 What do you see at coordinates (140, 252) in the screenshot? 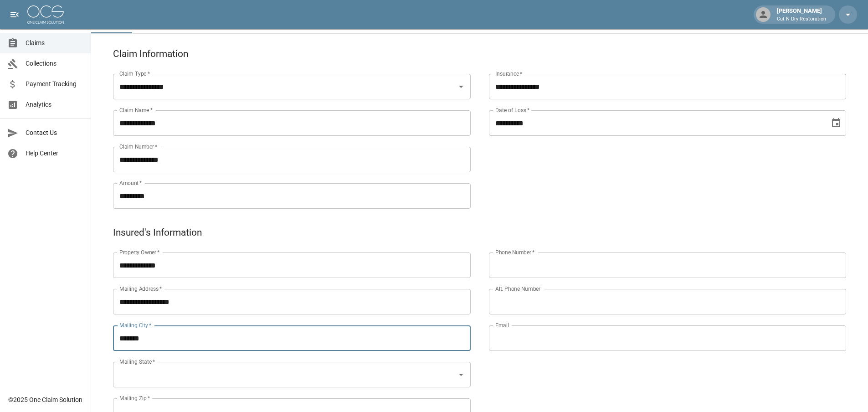
I see `label: Property Owner` at bounding box center [140, 252].